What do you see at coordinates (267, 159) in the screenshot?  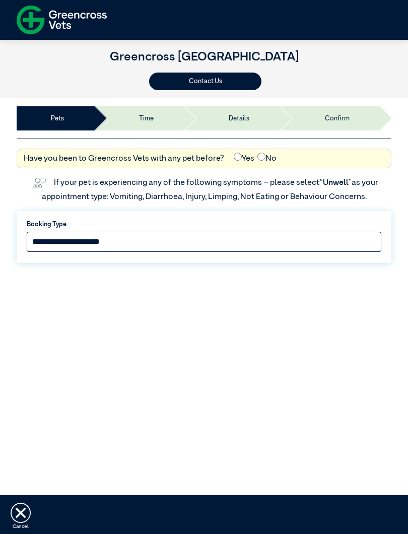 I see `label: No` at bounding box center [267, 159].